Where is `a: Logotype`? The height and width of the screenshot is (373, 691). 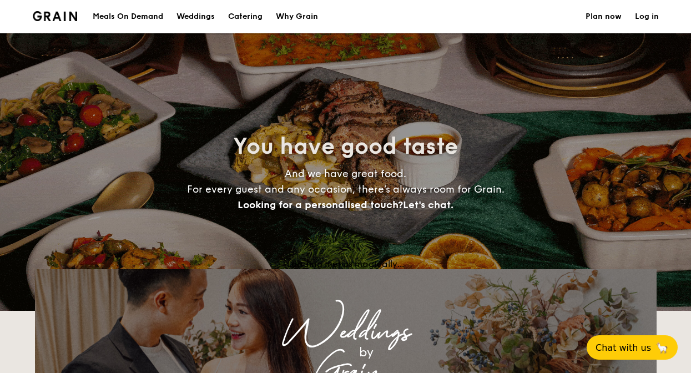 a: Logotype is located at coordinates (55, 16).